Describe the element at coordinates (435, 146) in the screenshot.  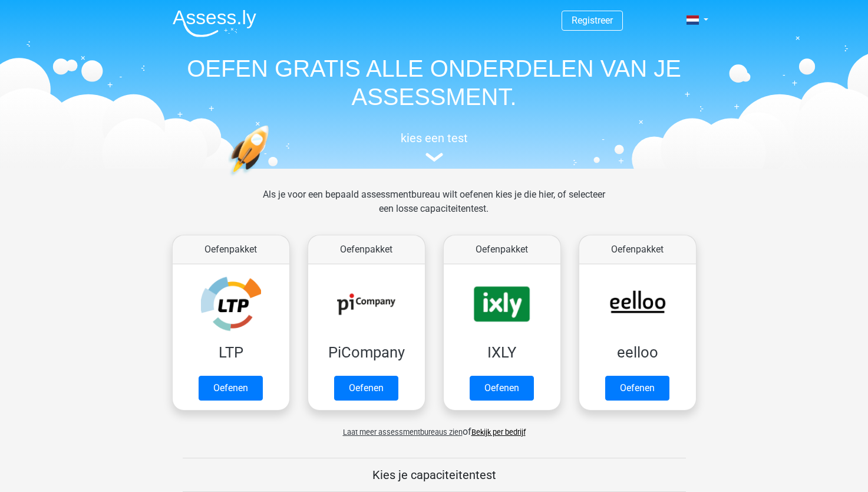
I see `a: kies een test` at that location.